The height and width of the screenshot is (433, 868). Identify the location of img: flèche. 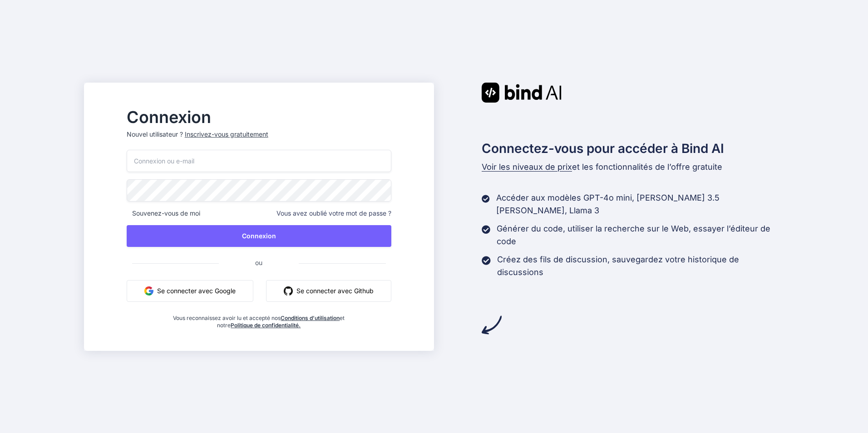
(491, 325).